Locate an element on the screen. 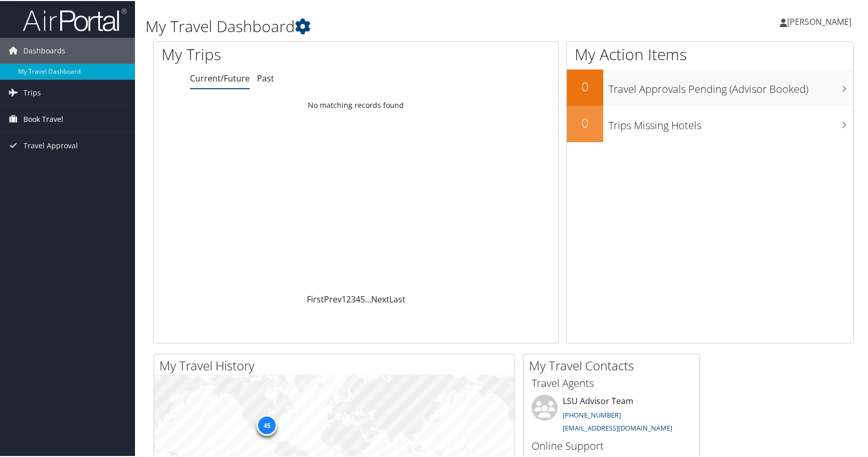 This screenshot has width=868, height=457. a: Last is located at coordinates (397, 298).